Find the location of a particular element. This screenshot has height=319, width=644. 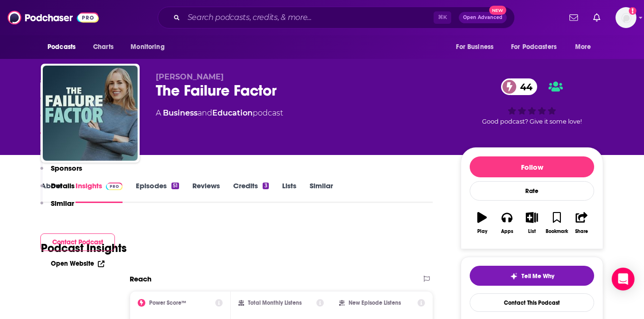

button: Play is located at coordinates (482, 223).